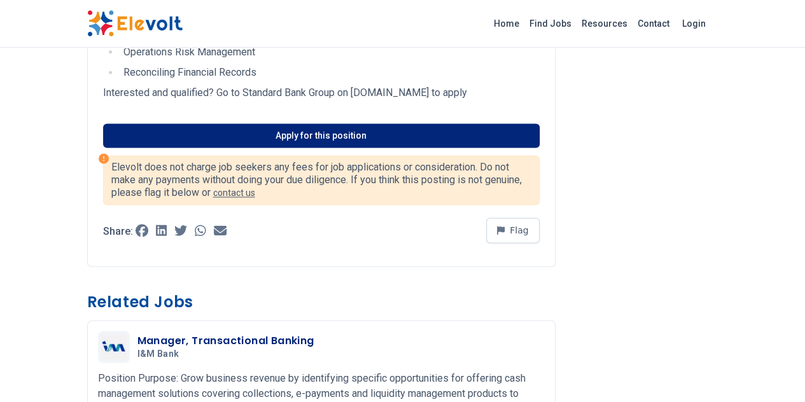 Image resolution: width=805 pixels, height=402 pixels. I want to click on p: Share:, so click(118, 232).